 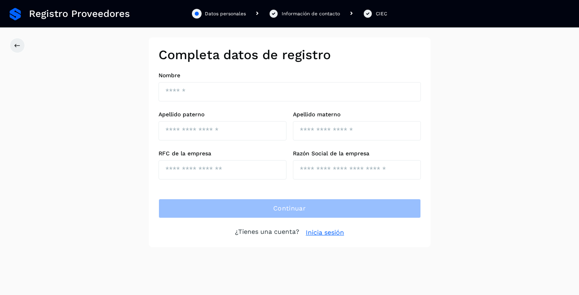 What do you see at coordinates (267, 233) in the screenshot?
I see `p: ¿Tienes una cuenta?` at bounding box center [267, 233].